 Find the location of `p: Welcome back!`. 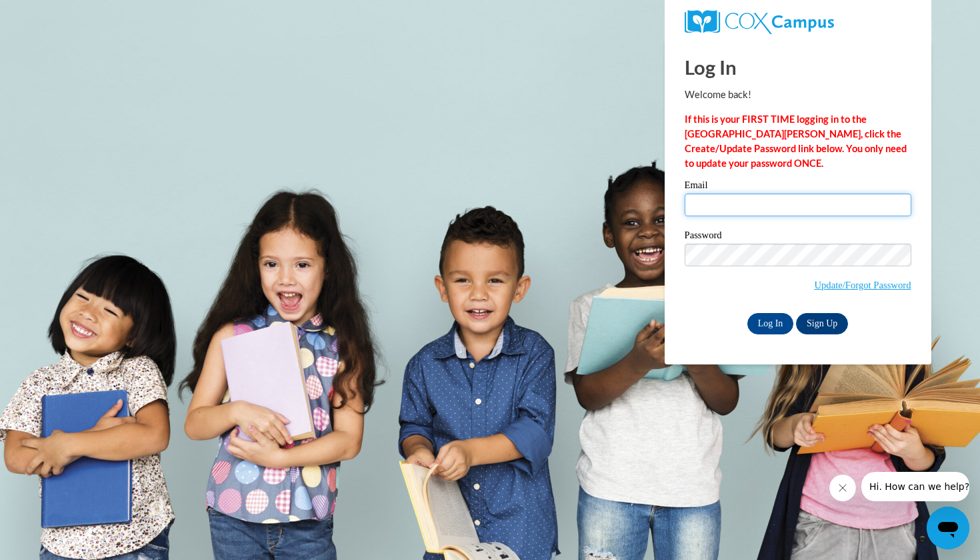

p: Welcome back! is located at coordinates (798, 95).